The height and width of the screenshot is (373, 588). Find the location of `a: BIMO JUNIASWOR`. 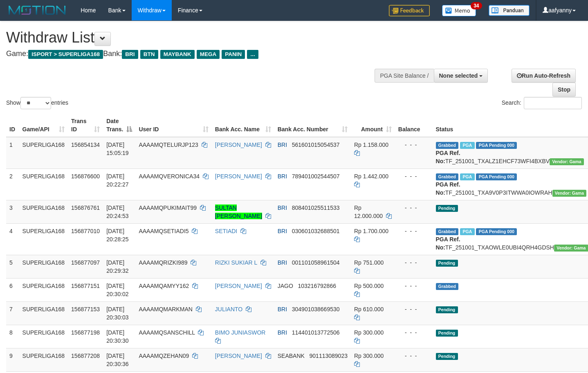

a: BIMO JUNIASWOR is located at coordinates (240, 333).